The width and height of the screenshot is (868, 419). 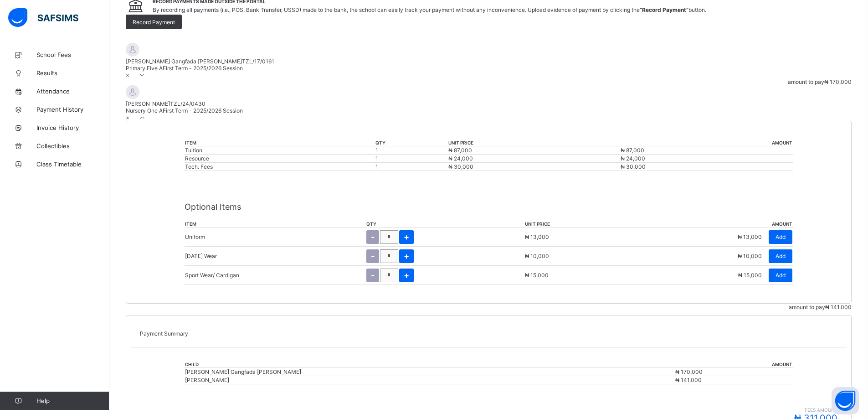 I want to click on span: Record Payment, so click(x=153, y=22).